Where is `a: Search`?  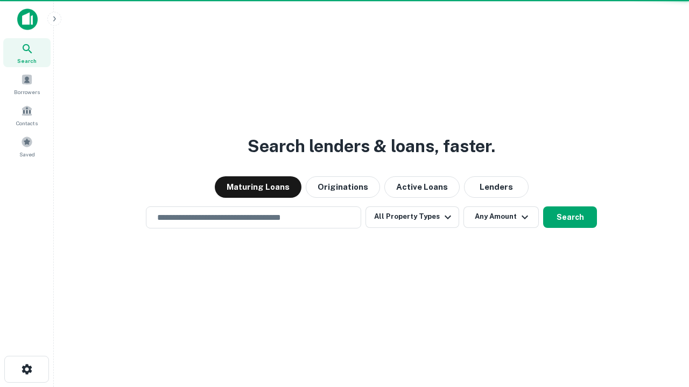 a: Search is located at coordinates (27, 53).